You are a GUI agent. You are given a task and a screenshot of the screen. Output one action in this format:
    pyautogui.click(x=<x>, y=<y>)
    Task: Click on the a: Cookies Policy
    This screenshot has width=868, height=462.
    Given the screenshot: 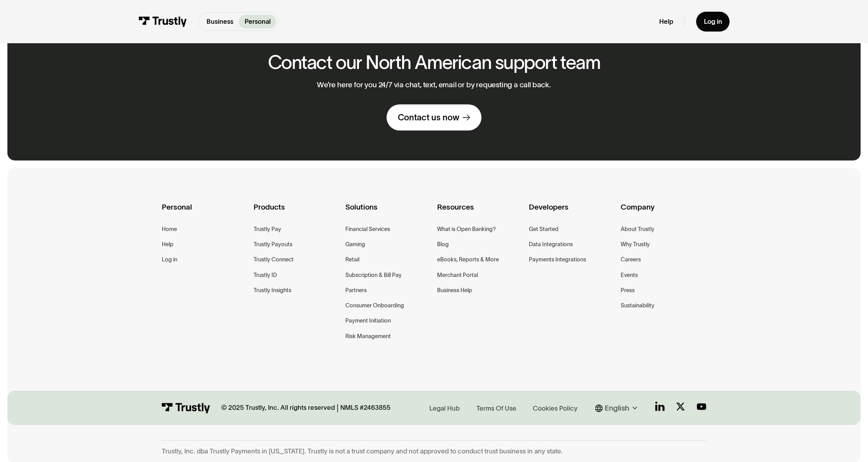 What is the action you would take?
    pyautogui.click(x=556, y=408)
    